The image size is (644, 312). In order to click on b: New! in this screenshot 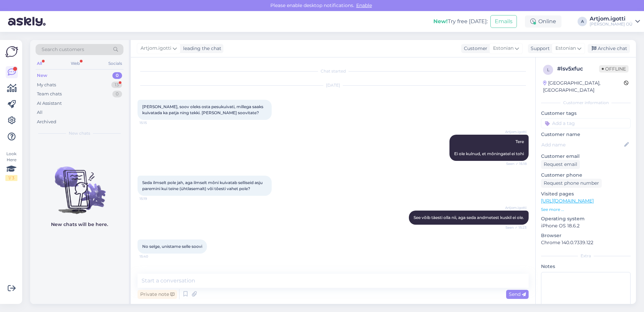, I will do `click(440, 21)`.